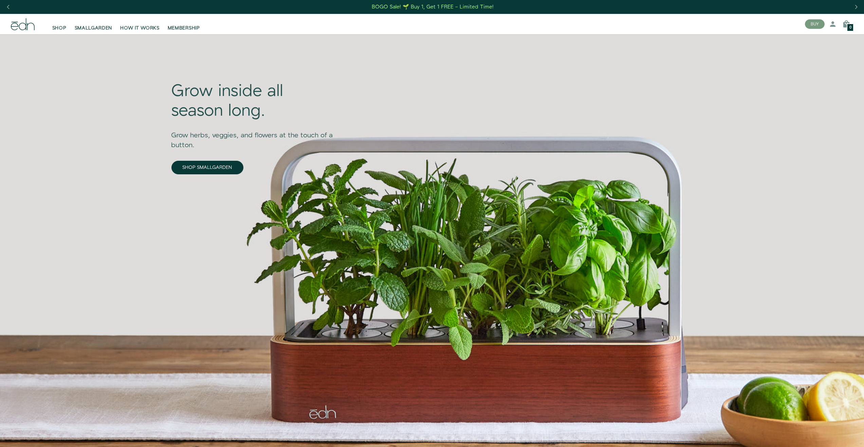 This screenshot has width=864, height=447. I want to click on span: SMALLGARDEN, so click(93, 28).